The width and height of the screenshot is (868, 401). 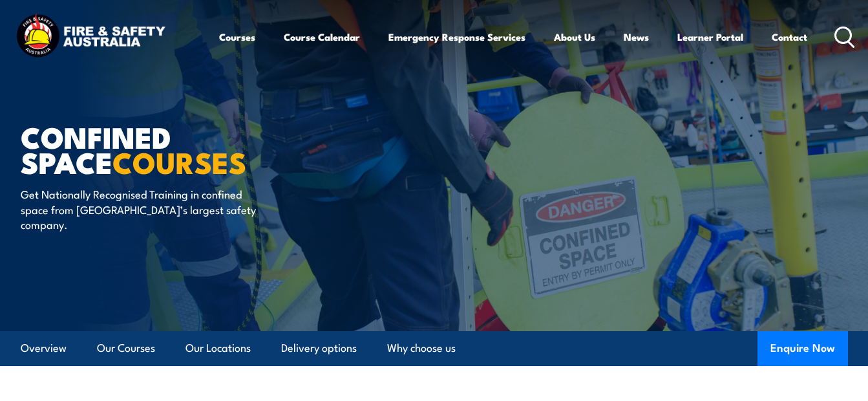 What do you see at coordinates (457, 37) in the screenshot?
I see `a: Emergency Response Services` at bounding box center [457, 37].